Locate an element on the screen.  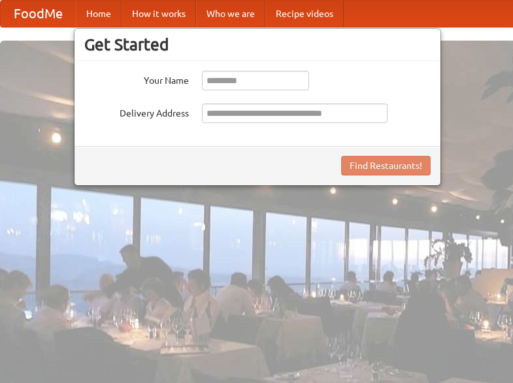
a: Who we are is located at coordinates (231, 14).